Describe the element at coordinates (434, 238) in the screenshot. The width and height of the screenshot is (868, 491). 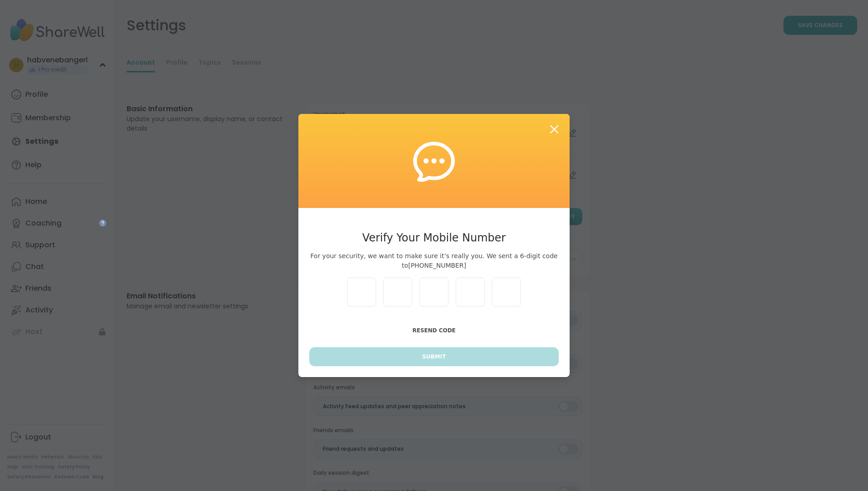
I see `h3: Verify Your Mobile Number` at that location.